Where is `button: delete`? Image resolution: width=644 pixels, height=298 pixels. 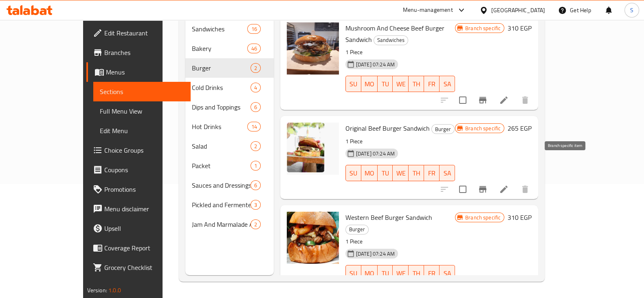 button: delete is located at coordinates (525, 100).